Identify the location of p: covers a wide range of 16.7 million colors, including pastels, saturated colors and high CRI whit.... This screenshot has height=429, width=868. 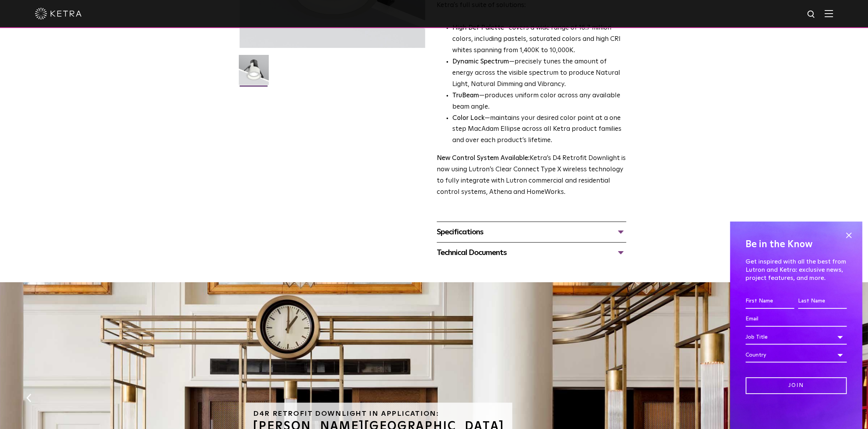
(539, 39).